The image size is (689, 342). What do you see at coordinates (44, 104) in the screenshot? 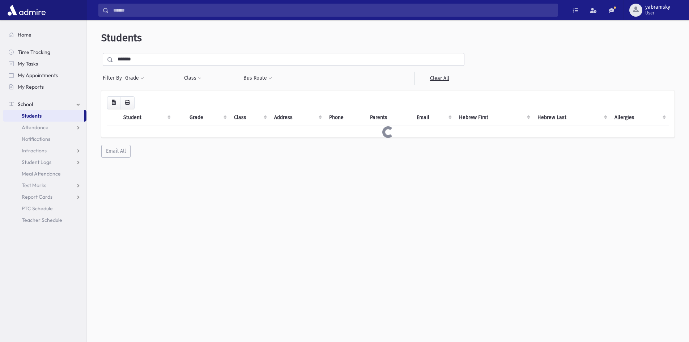
I see `a: School` at bounding box center [44, 104].